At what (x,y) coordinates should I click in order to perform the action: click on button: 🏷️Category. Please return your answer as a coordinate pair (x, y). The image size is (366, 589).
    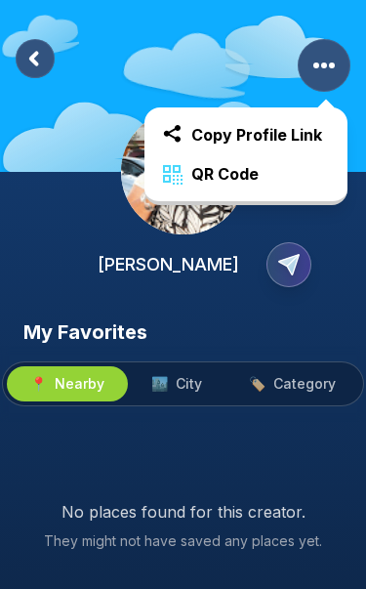
    Looking at the image, I should click on (292, 384).